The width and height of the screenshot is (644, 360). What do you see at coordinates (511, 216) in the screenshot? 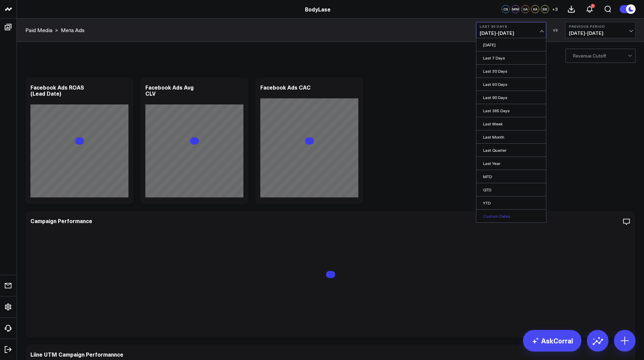
I see `a: Custom Dates` at bounding box center [511, 216].